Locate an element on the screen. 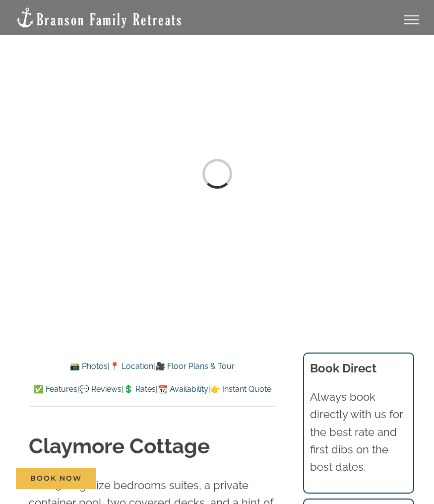 Image resolution: width=434 pixels, height=504 pixels. a: 💬 Reviews is located at coordinates (101, 388).